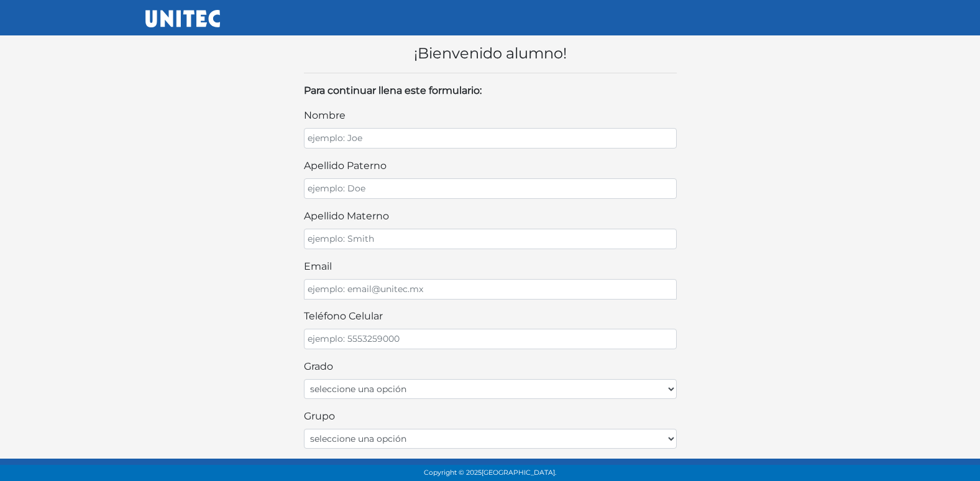 Image resolution: width=980 pixels, height=481 pixels. What do you see at coordinates (490, 238) in the screenshot?
I see `input: ejemplo: Smith` at bounding box center [490, 238].